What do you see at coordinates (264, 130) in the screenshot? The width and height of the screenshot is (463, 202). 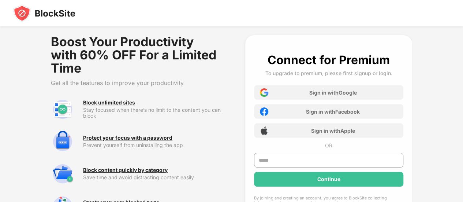 I see `img: apple-icon.png` at bounding box center [264, 130].